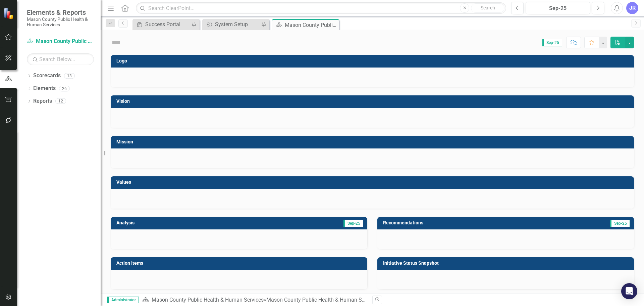 This screenshot has height=306, width=644. I want to click on span: Administrator, so click(123, 300).